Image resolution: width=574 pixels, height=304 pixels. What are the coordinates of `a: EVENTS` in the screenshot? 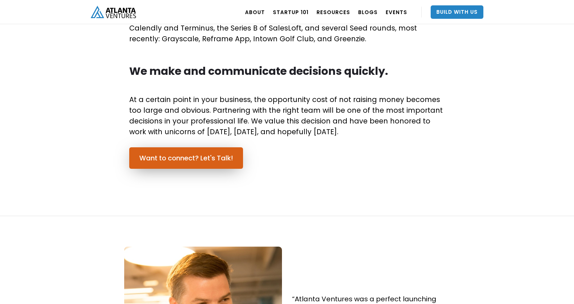 It's located at (396, 12).